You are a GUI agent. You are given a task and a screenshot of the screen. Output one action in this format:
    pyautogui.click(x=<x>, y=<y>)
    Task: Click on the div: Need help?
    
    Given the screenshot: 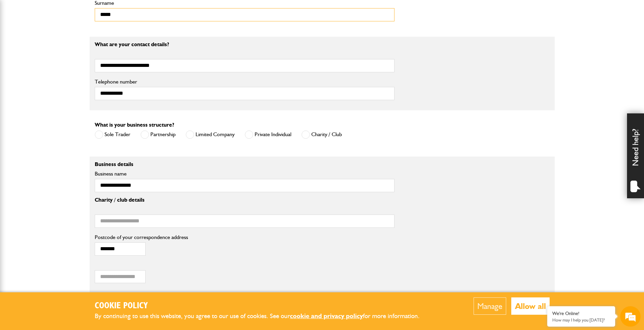 What is the action you would take?
    pyautogui.click(x=635, y=156)
    